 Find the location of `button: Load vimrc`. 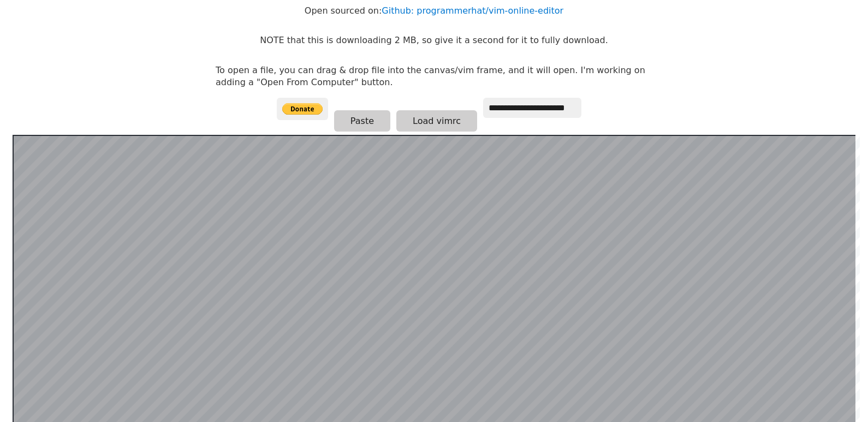

button: Load vimrc is located at coordinates (437, 121).